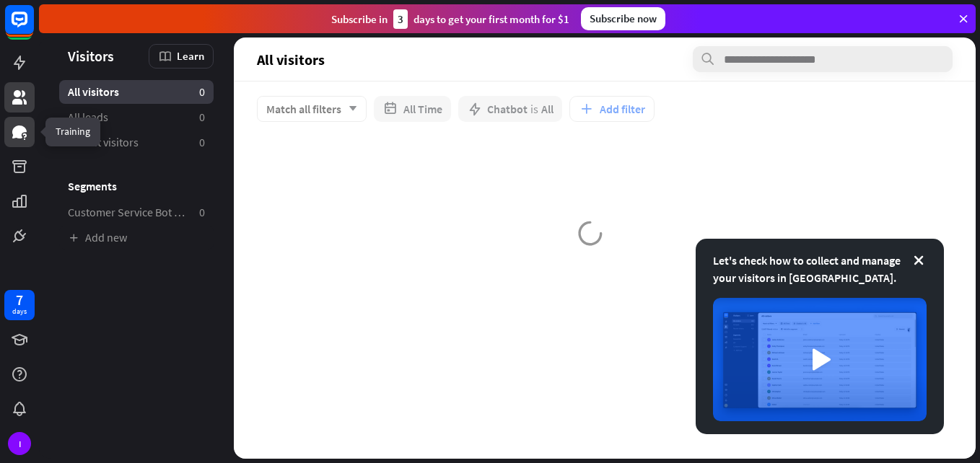 This screenshot has height=463, width=980. Describe the element at coordinates (136, 212) in the screenshot. I see `a: Customer Service Bot — Newsletter 0` at that location.